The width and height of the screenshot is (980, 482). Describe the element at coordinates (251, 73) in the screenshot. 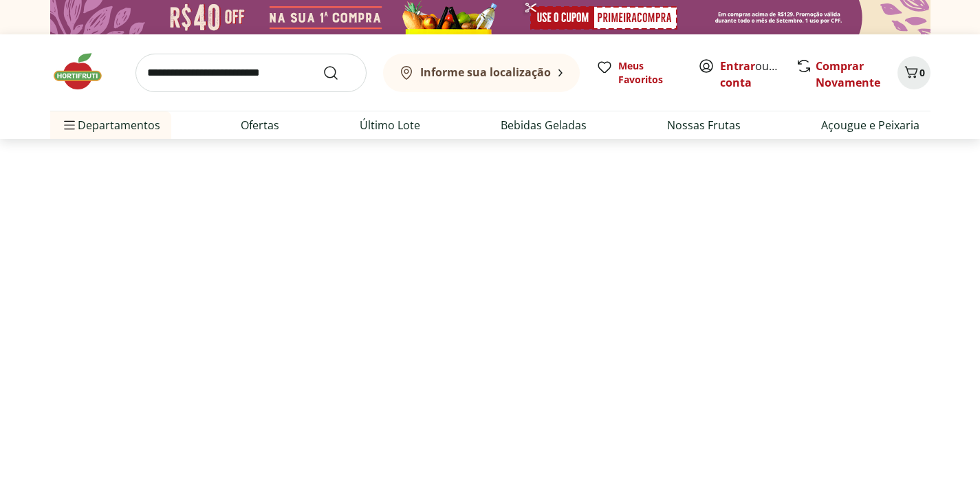

I see `input: search` at that location.